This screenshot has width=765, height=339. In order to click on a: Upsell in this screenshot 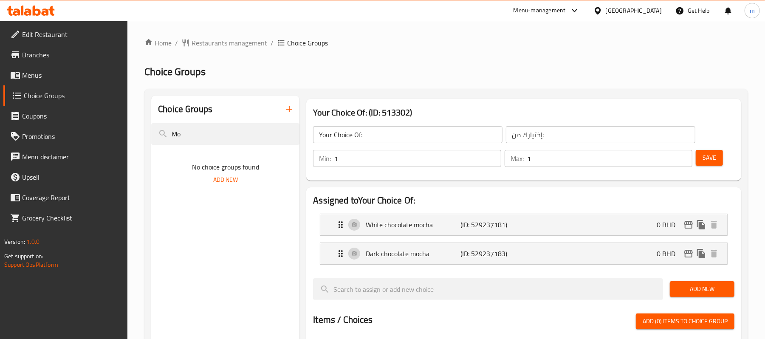, I will do `click(65, 177)`.